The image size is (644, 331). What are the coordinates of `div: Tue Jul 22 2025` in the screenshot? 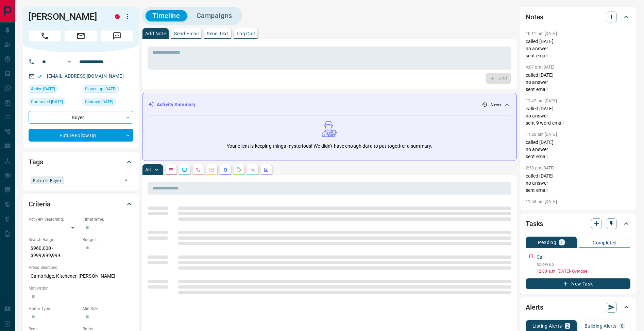 It's located at (54, 90).